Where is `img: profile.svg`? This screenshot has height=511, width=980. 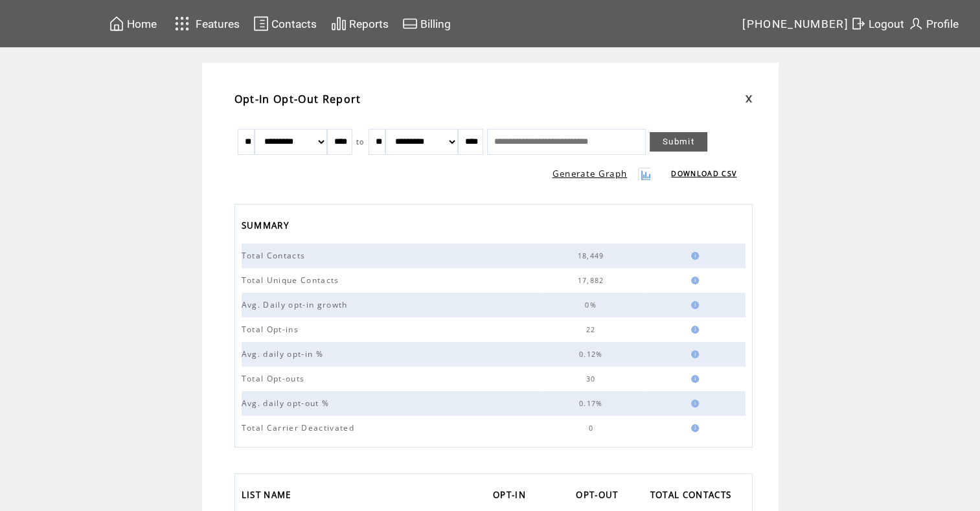 img: profile.svg is located at coordinates (915, 23).